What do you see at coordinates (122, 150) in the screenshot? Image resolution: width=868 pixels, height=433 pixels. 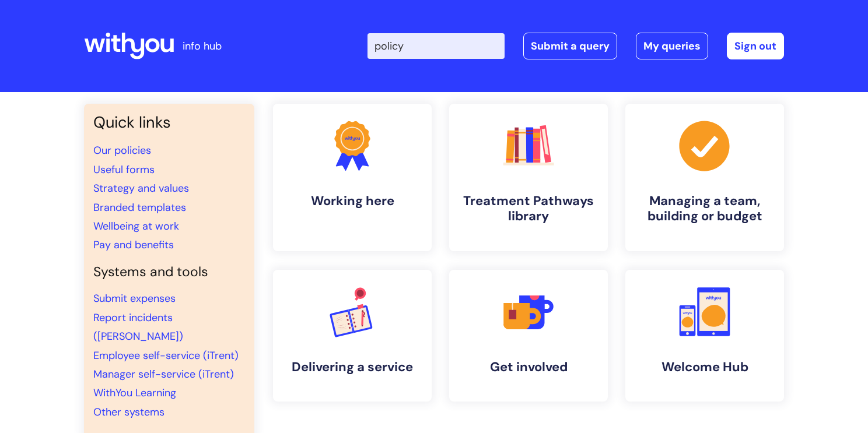 I see `a: Our policies` at bounding box center [122, 150].